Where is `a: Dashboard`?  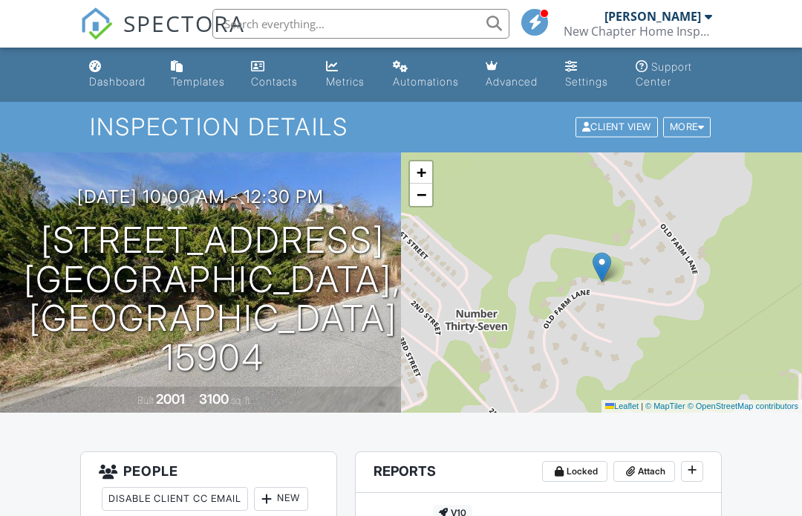 a: Dashboard is located at coordinates (118, 74).